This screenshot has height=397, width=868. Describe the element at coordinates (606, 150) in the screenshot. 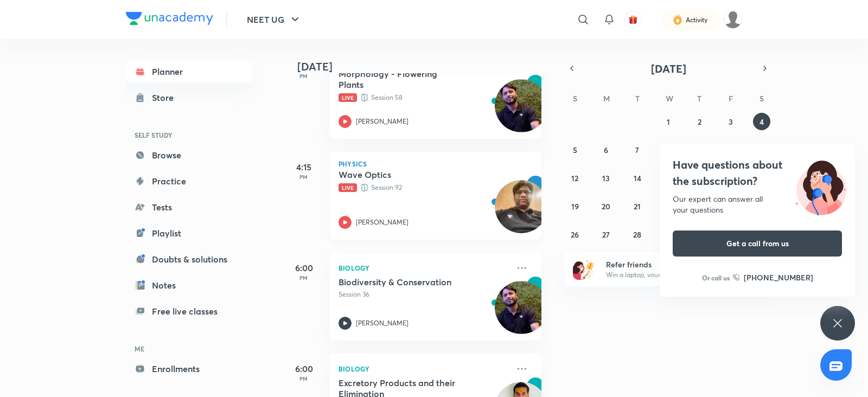

I see `button: October 6, 2025` at that location.